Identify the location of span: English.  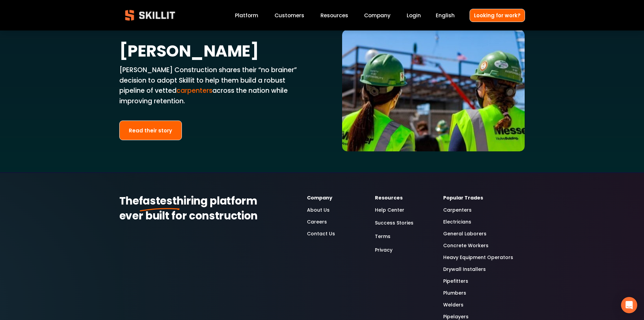
(445, 15).